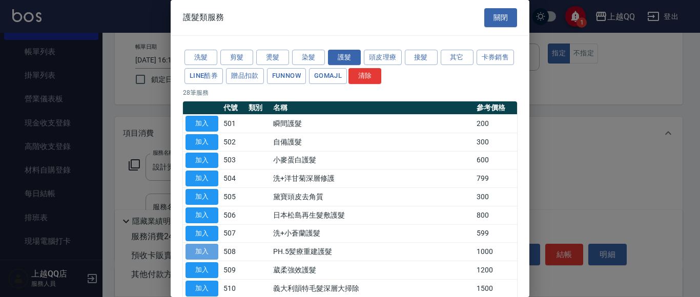 The height and width of the screenshot is (297, 700). What do you see at coordinates (495, 124) in the screenshot?
I see `td: 200` at bounding box center [495, 124].